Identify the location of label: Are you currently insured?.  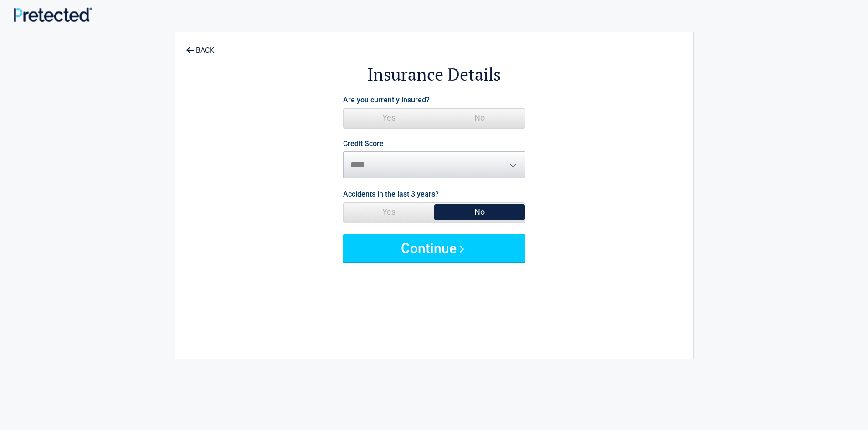
(386, 100).